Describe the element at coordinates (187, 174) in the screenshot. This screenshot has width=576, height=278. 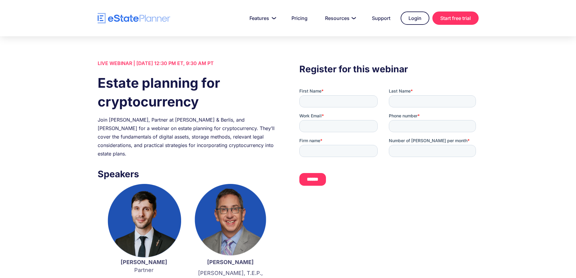
I see `h3: Speakers` at that location.